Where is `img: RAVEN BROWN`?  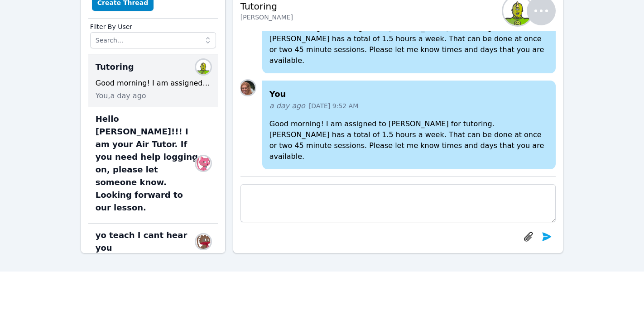 img: RAVEN BROWN is located at coordinates (203, 163).